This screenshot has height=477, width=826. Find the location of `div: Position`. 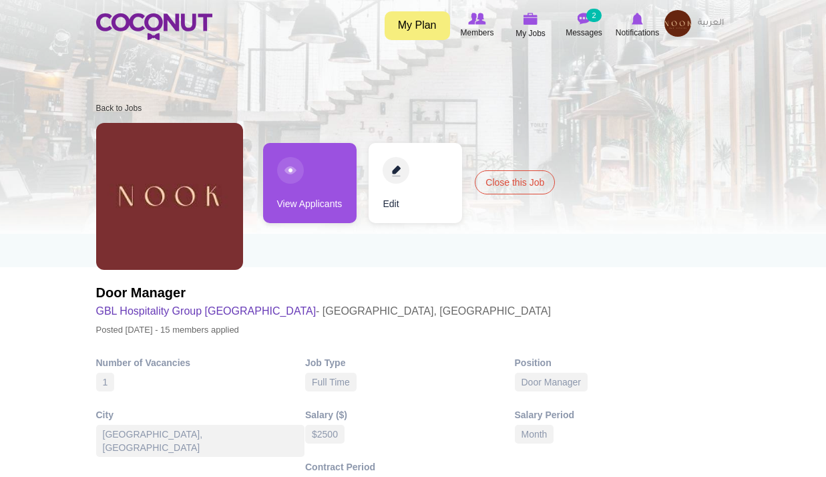

div: Position is located at coordinates (620, 363).